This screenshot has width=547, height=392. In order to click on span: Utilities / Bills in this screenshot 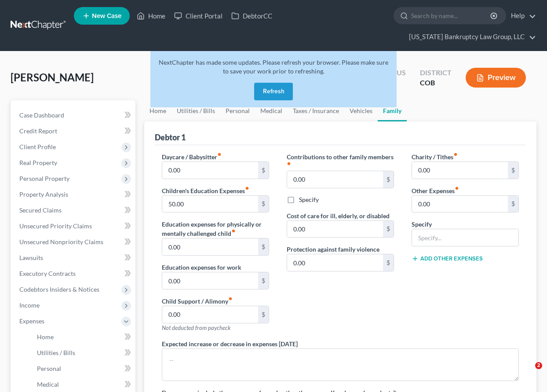, I will do `click(56, 352)`.